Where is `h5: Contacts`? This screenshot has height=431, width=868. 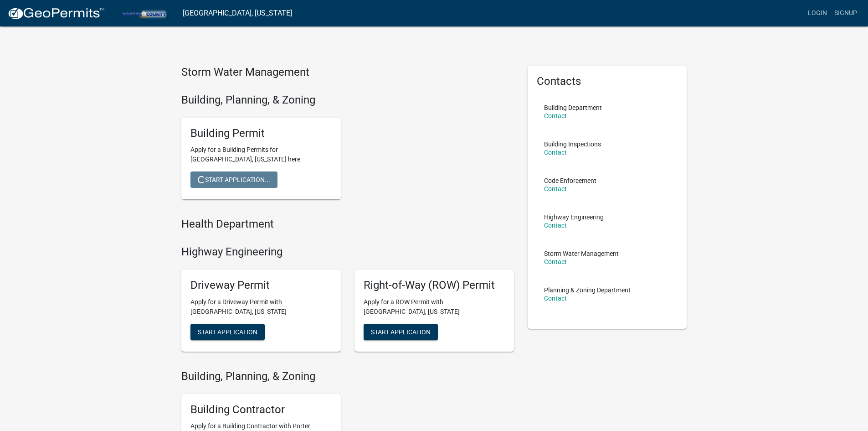
h5: Contacts is located at coordinates (607, 81).